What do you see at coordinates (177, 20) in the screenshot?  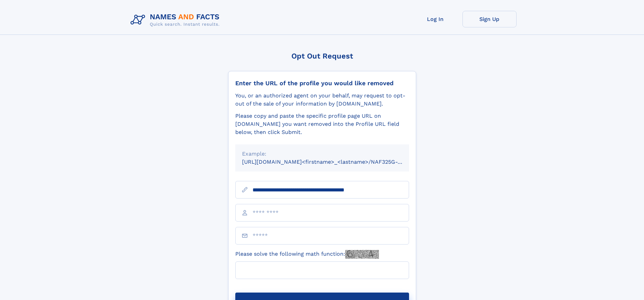 I see `img: Logo Names and Facts` at bounding box center [177, 20].